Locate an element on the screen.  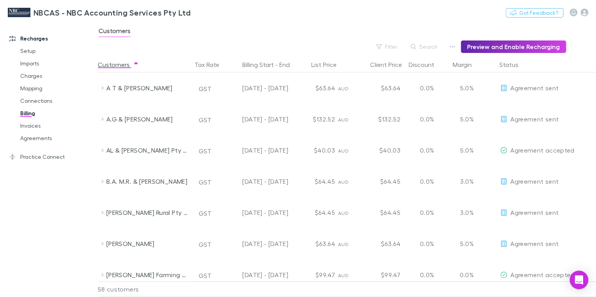
a: Billing is located at coordinates (57, 113).